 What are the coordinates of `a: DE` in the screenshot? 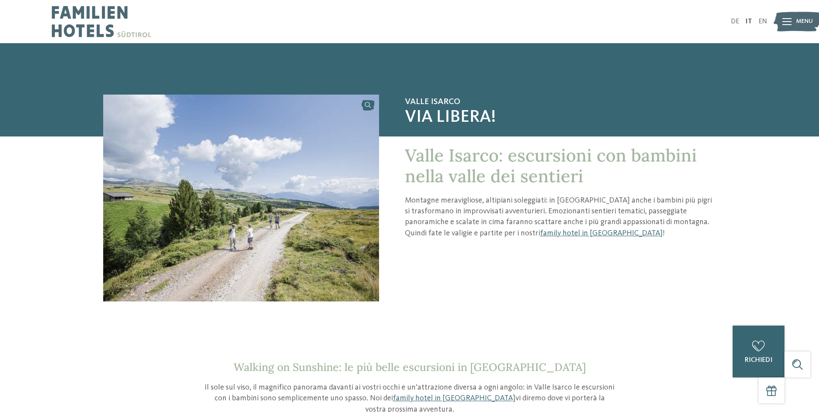 It's located at (734, 22).